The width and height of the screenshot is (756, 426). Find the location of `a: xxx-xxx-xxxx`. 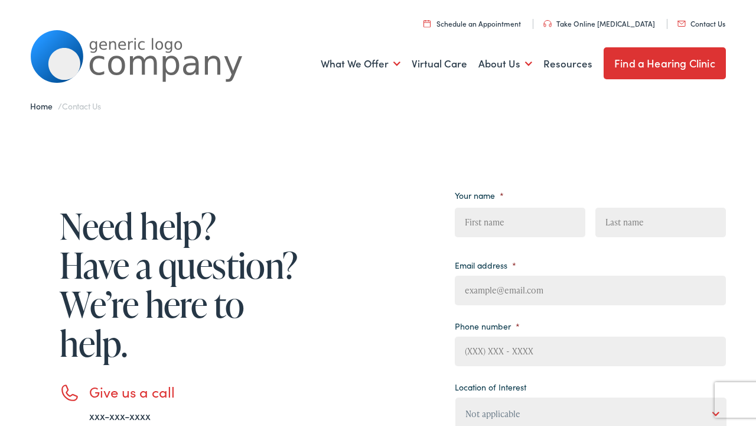

a: xxx-xxx-xxxx is located at coordinates (120, 415).